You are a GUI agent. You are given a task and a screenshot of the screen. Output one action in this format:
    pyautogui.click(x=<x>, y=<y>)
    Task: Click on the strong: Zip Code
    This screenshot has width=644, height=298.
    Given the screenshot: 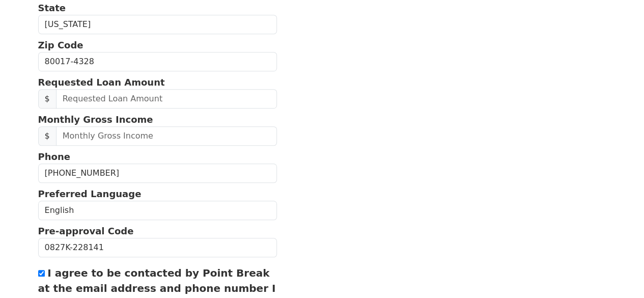 What is the action you would take?
    pyautogui.click(x=60, y=45)
    